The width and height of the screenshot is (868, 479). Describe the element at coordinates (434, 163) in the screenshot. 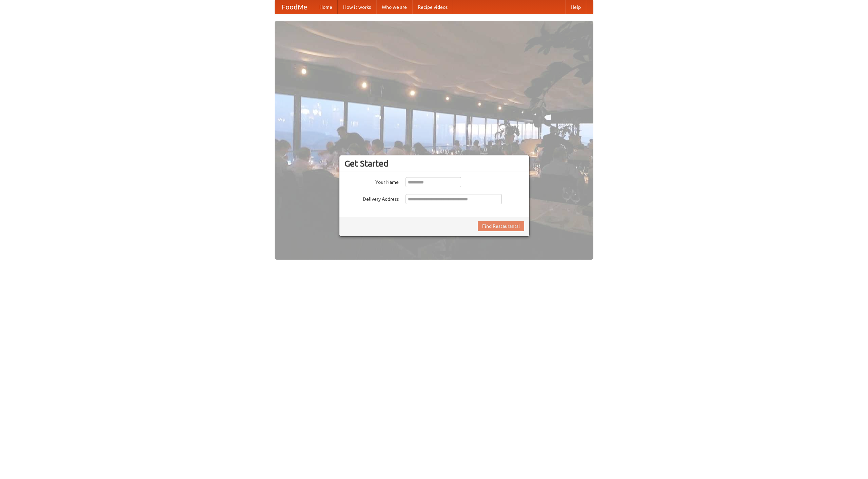

I see `h3: Get Started` at that location.